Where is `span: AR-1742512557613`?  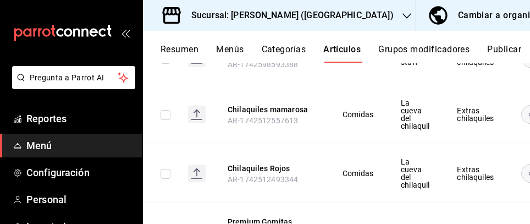
span: AR-1742512557613 is located at coordinates (263, 120).